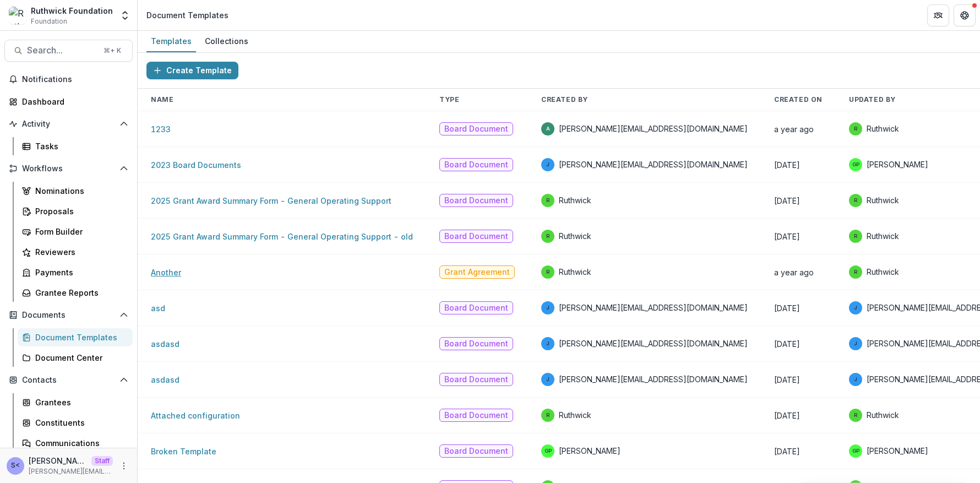 This screenshot has height=483, width=980. I want to click on span: Contacts, so click(69, 380).